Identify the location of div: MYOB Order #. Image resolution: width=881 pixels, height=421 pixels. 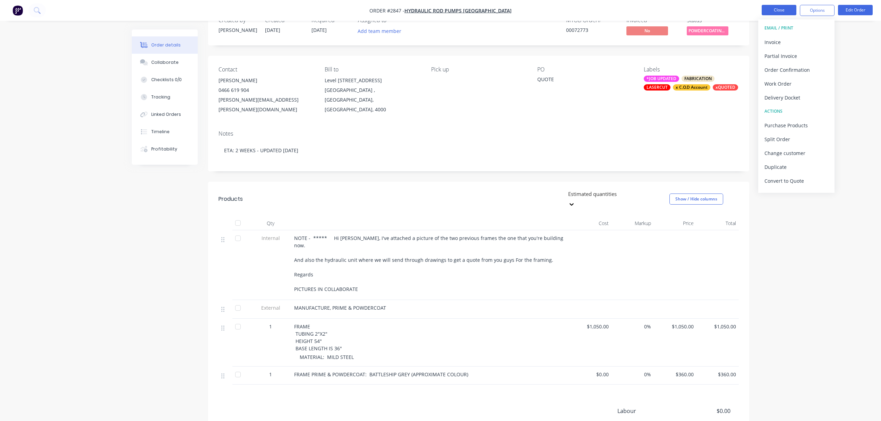
(592, 20).